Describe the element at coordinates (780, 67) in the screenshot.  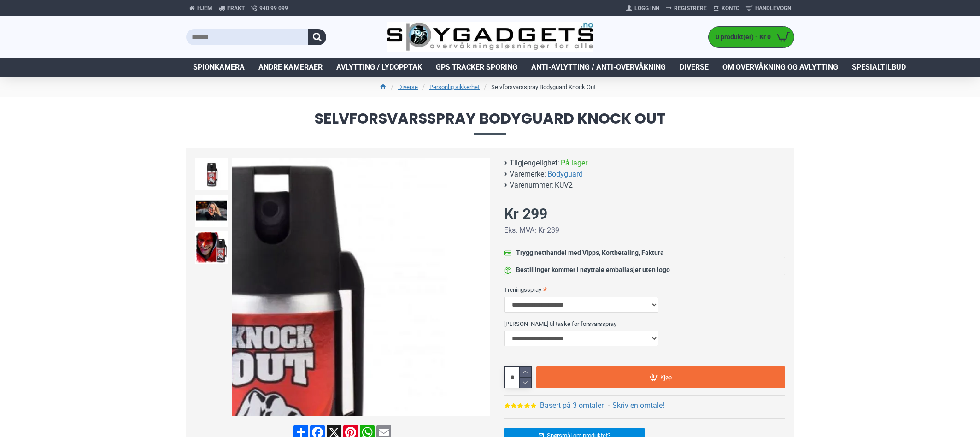
I see `span: Om overvåkning og avlytting` at that location.